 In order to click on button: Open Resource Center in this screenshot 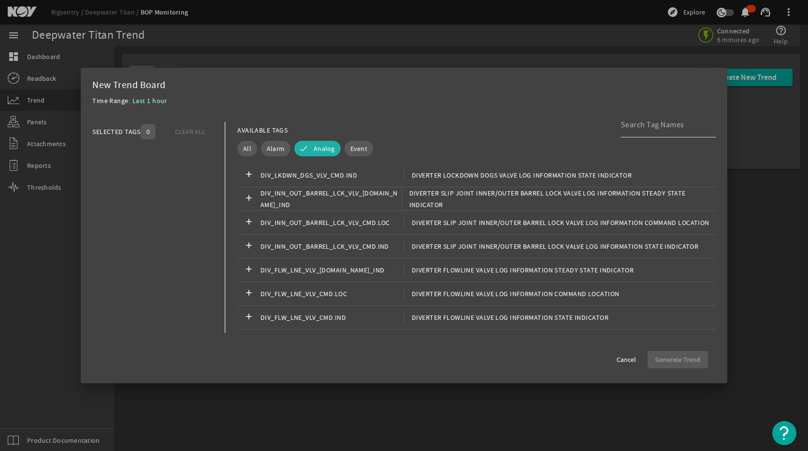, I will do `click(785, 433)`.